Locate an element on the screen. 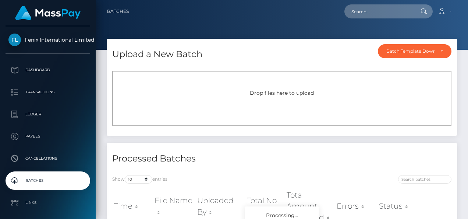  p: Dashboard is located at coordinates (48, 70).